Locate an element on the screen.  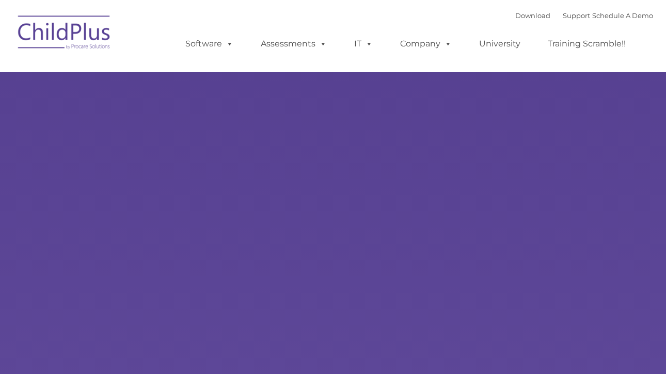
img: ChildPlus by Procare Solutions is located at coordinates (65, 34).